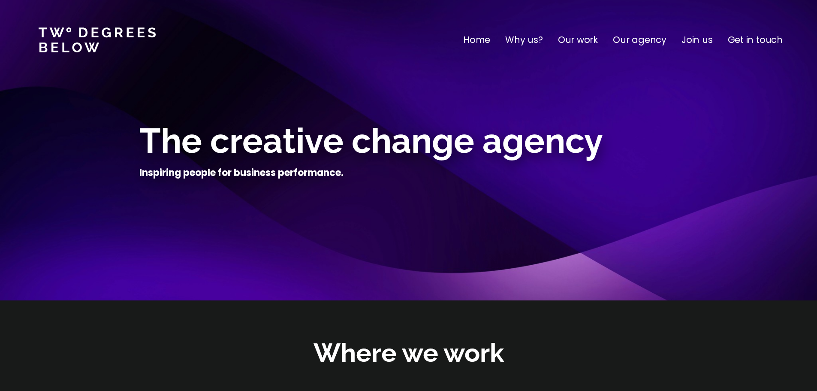 This screenshot has width=817, height=391. Describe the element at coordinates (640, 40) in the screenshot. I see `a: Our agency` at that location.